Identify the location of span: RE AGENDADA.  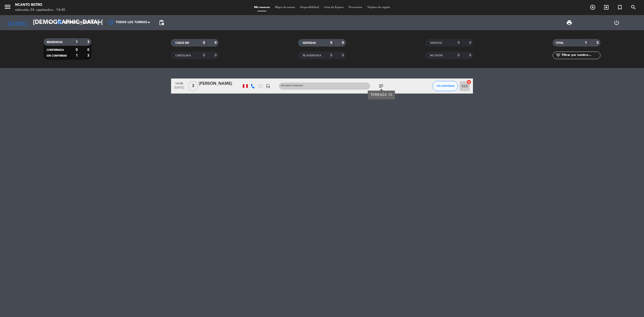
(312, 55).